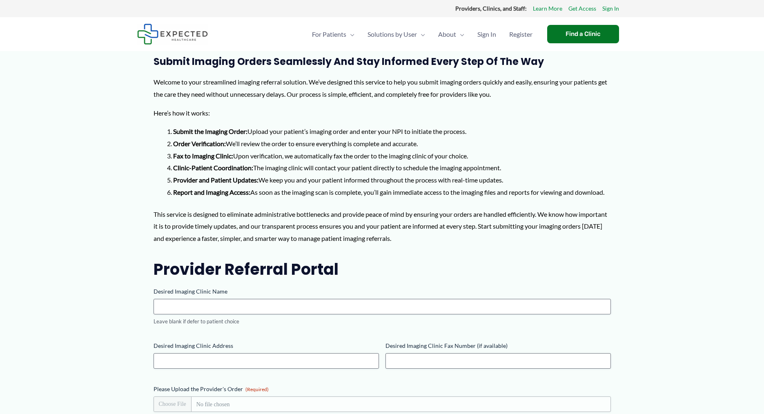 The width and height of the screenshot is (764, 414). Describe the element at coordinates (213, 167) in the screenshot. I see `strong: Clinic-Patient Coordination:` at that location.